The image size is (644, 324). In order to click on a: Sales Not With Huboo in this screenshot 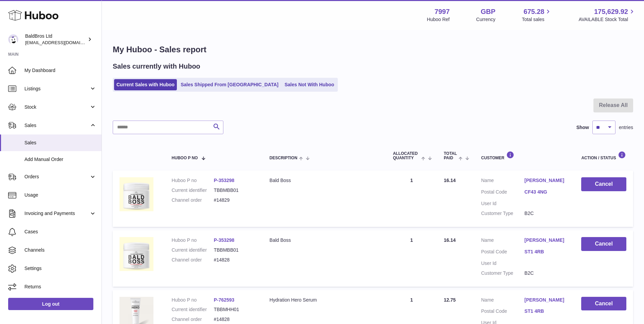, I will do `click(309, 85)`.